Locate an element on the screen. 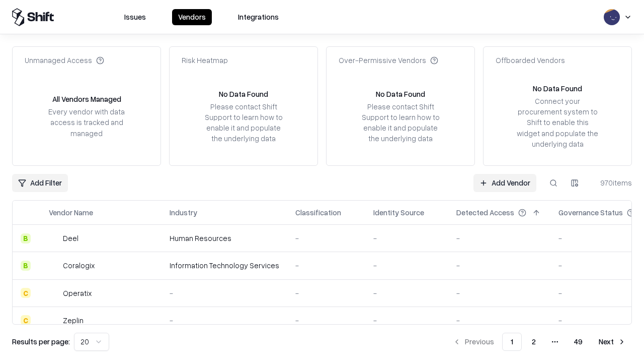  button: Integrations is located at coordinates (258, 17).